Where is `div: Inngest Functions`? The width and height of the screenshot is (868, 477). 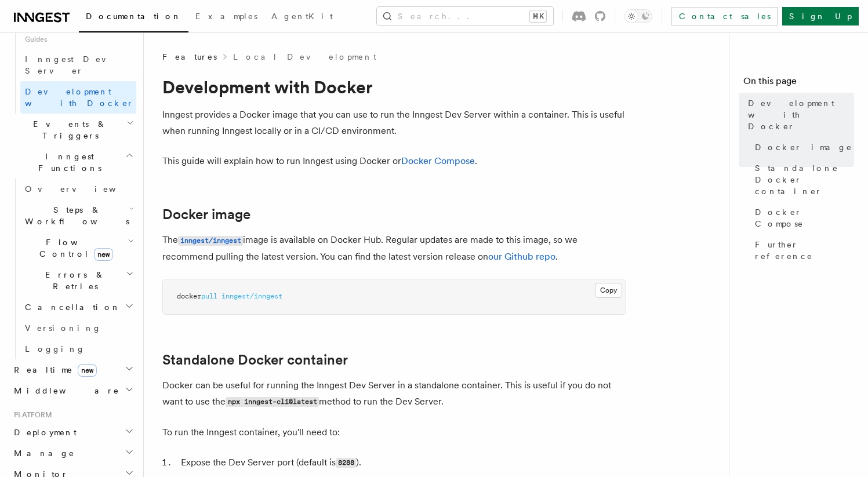
div: Inngest Functions is located at coordinates (73, 269).